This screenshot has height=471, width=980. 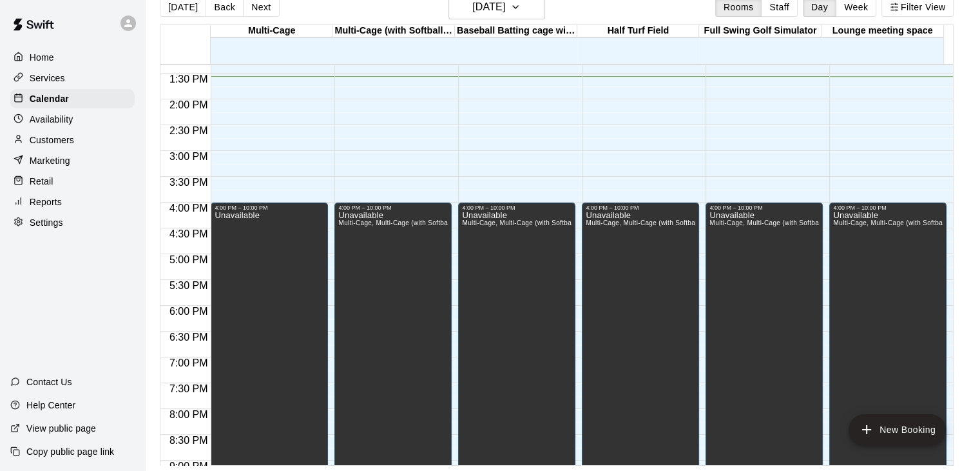 I want to click on span: 7:30 PM, so click(x=188, y=388).